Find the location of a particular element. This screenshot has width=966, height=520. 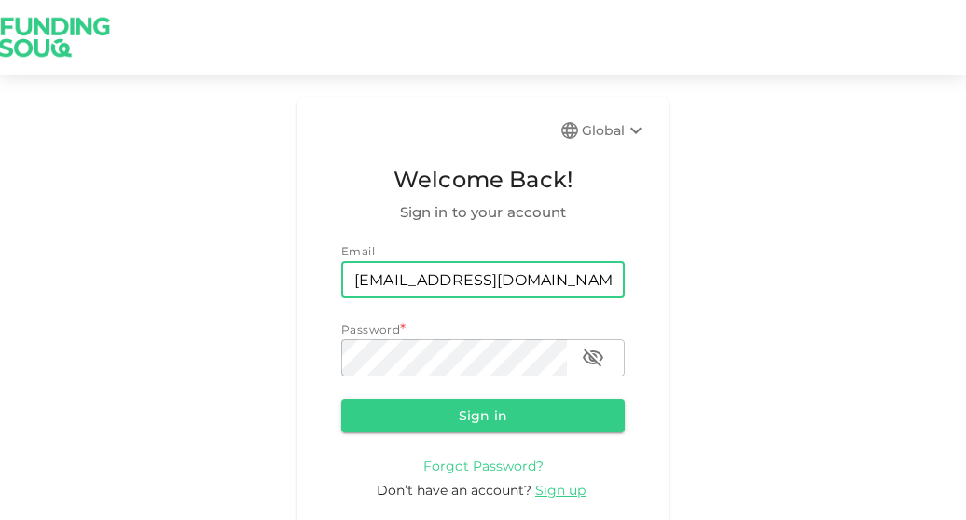

button: Sign in is located at coordinates (483, 416).